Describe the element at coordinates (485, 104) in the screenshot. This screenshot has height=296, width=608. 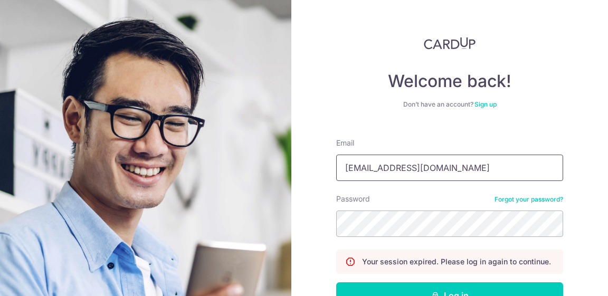
I see `a: Sign up` at that location.